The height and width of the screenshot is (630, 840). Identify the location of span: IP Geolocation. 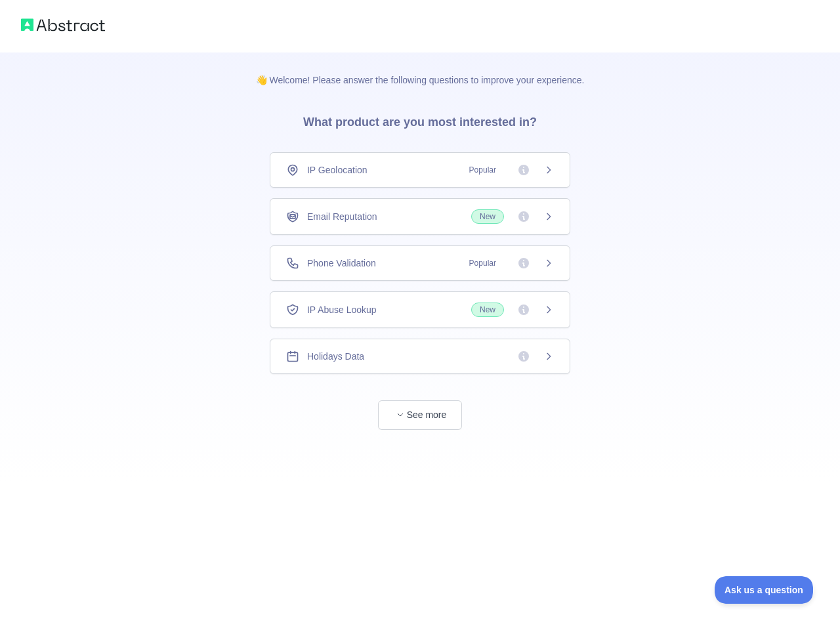
(337, 170).